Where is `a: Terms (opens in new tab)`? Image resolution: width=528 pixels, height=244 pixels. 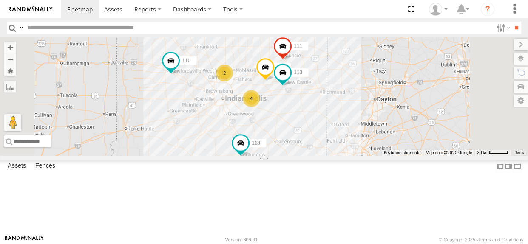 a: Terms (opens in new tab) is located at coordinates (519, 153).